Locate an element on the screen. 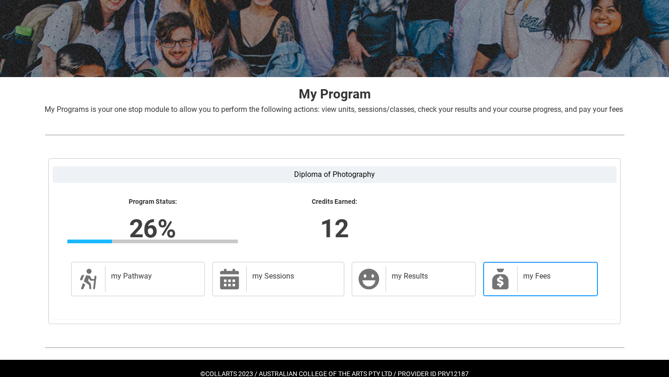  span: Description of icon when needed is located at coordinates (88, 279).